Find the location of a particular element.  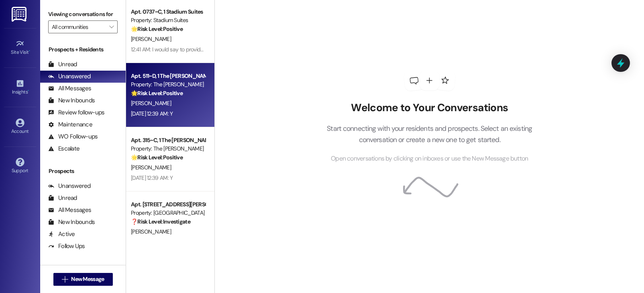

div: Active is located at coordinates (61, 234).